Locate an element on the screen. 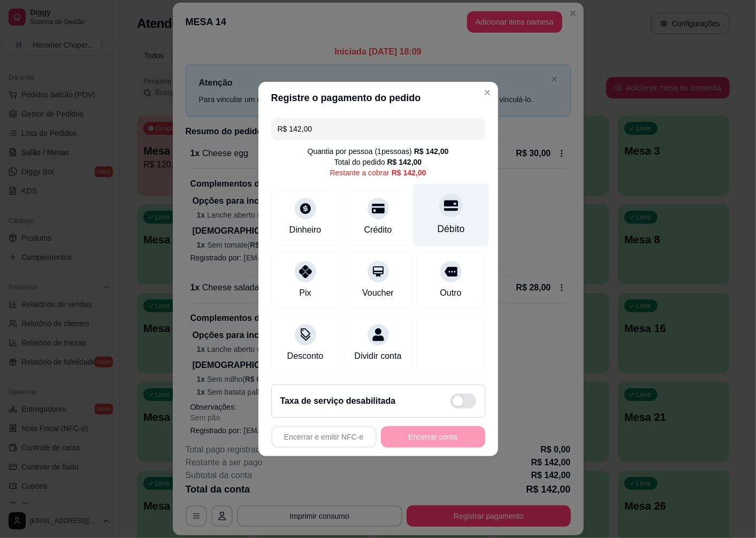 The height and width of the screenshot is (538, 756). div: Pix is located at coordinates (304, 293).